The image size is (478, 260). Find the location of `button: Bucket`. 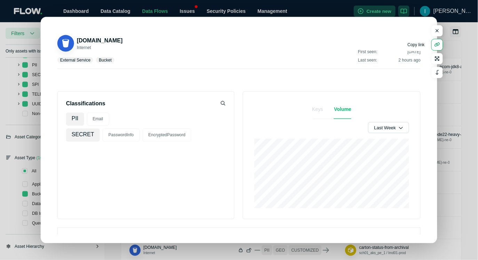

button: Bucket is located at coordinates (66, 43).